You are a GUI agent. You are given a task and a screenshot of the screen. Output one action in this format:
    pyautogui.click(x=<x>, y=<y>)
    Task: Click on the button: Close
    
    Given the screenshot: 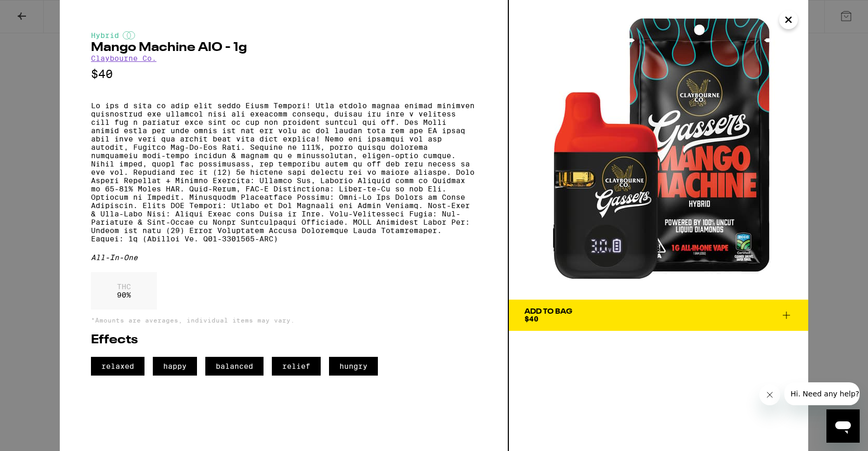 What is the action you would take?
    pyautogui.click(x=788, y=20)
    